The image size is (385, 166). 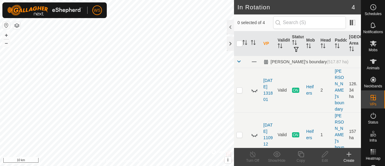 I want to click on span: i, so click(x=228, y=160).